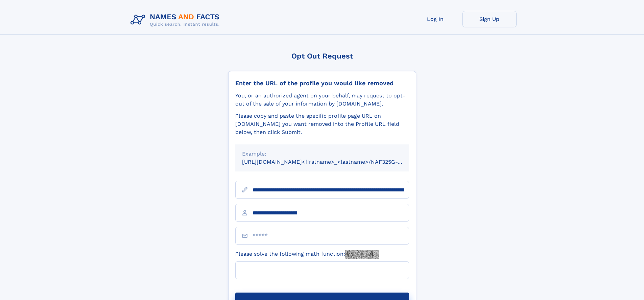 The width and height of the screenshot is (644, 300). I want to click on div: You, or an authorized agent on your behalf, may request to opt-out of the sale of your informatio..., so click(322, 100).